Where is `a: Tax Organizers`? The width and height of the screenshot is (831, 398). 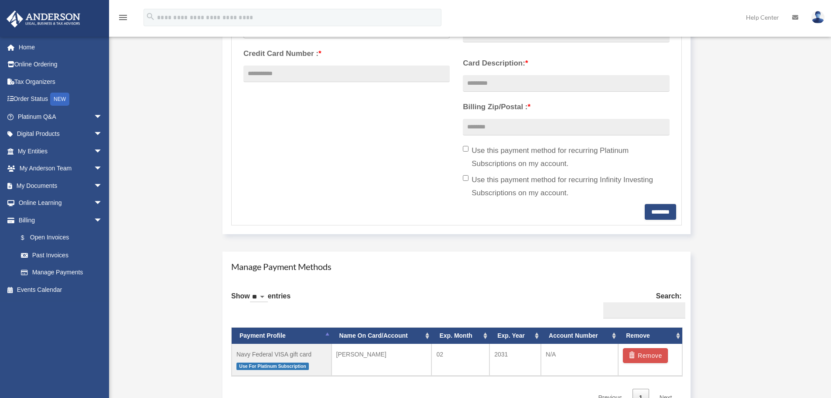 a: Tax Organizers is located at coordinates (61, 82).